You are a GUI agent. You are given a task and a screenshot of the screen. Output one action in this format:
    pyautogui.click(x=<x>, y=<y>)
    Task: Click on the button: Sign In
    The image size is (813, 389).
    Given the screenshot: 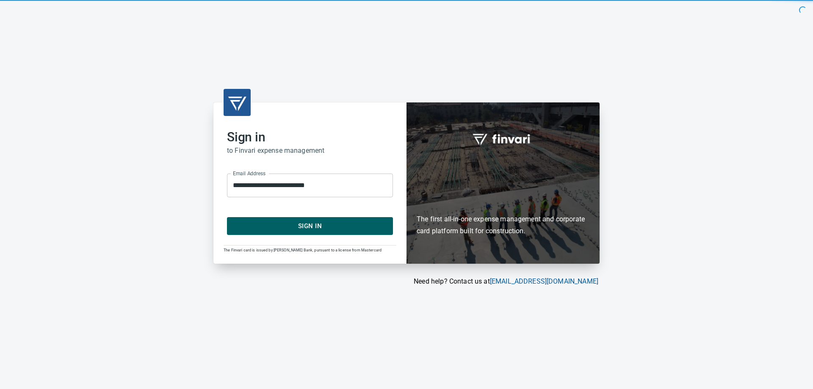 What is the action you would take?
    pyautogui.click(x=310, y=226)
    